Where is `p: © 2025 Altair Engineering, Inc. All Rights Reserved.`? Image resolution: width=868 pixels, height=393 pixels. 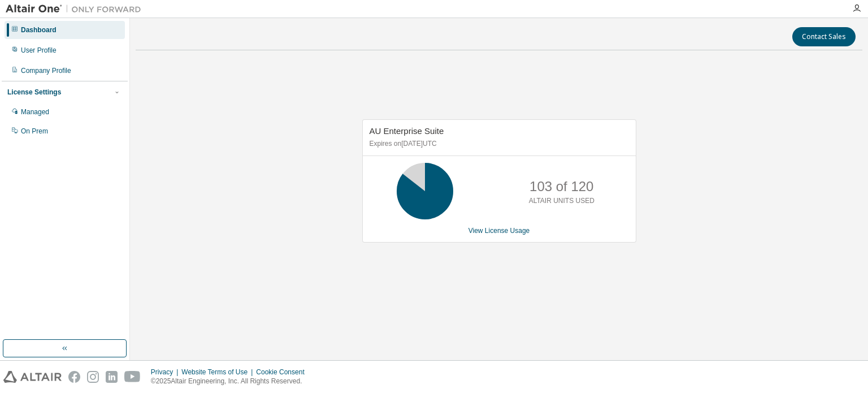
p: © 2025 Altair Engineering, Inc. All Rights Reserved. is located at coordinates (231, 381).